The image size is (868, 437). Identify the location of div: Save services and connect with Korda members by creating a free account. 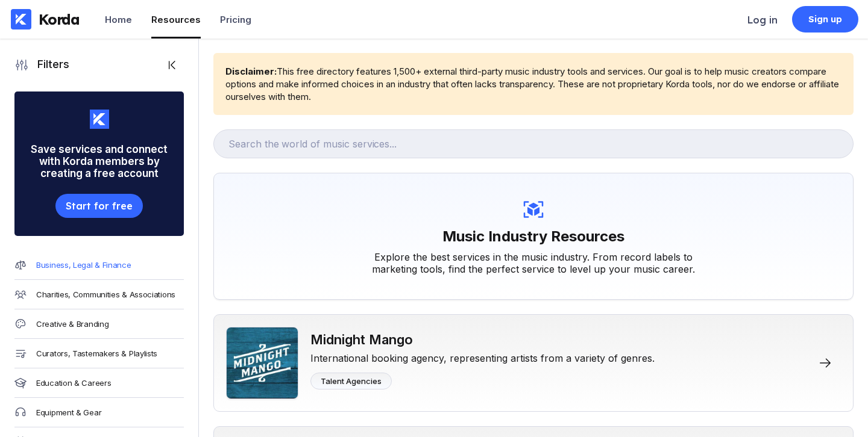
(99, 161).